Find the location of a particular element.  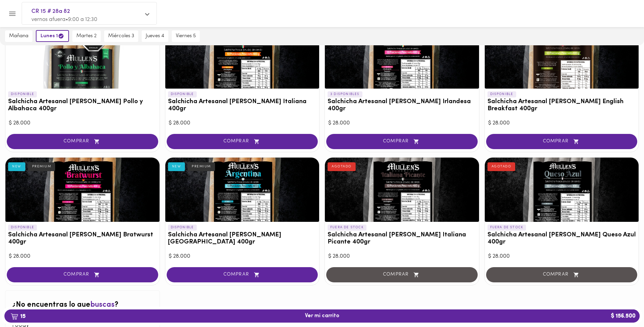

span: lunes 1 is located at coordinates (52, 36).